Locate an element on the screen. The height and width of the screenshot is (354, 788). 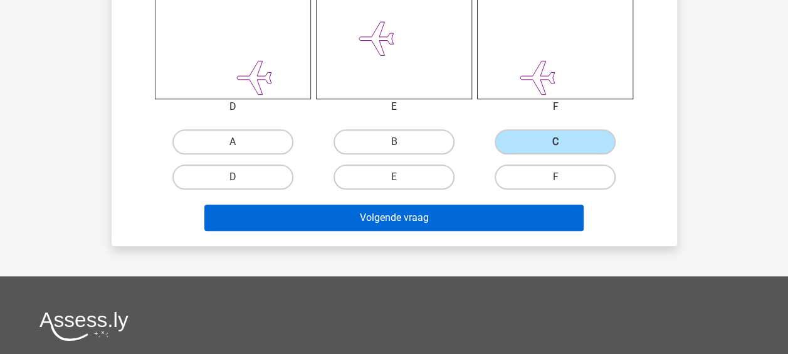
div: E is located at coordinates (394, 107).